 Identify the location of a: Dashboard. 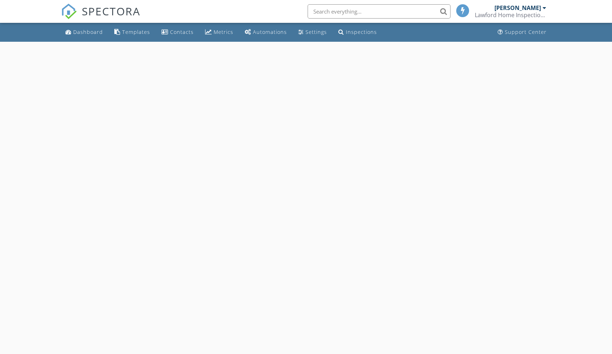
(84, 32).